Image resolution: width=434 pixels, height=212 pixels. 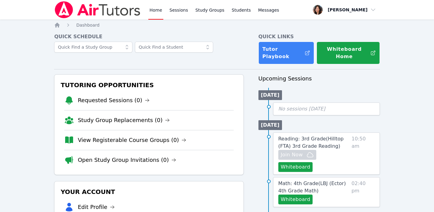 I want to click on a: Math: 4th Grade(LBJ (Ector) 4th Grade Math), so click(x=313, y=187).